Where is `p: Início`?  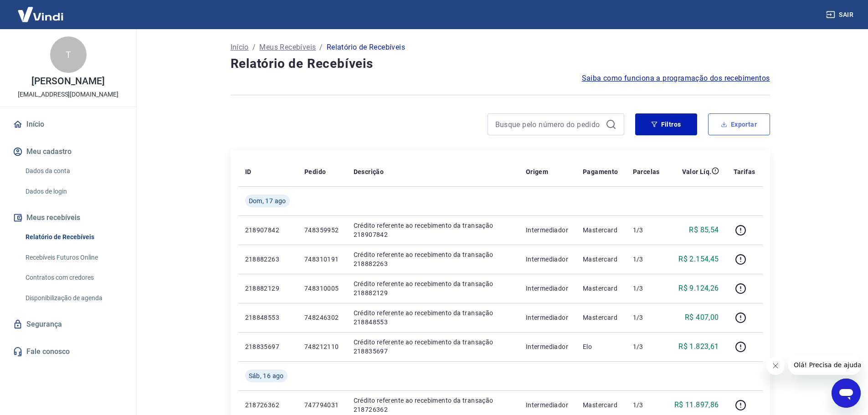 p: Início is located at coordinates (240, 47).